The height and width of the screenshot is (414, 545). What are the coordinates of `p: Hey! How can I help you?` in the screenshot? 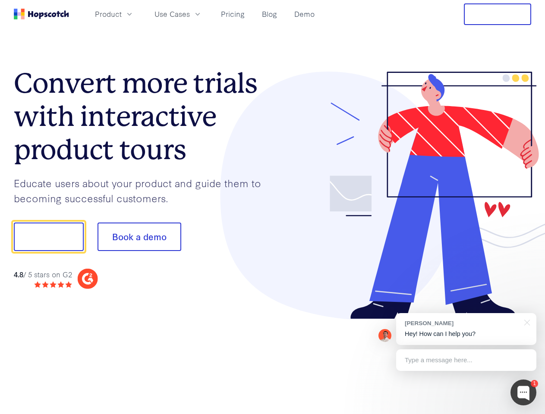 It's located at (466, 334).